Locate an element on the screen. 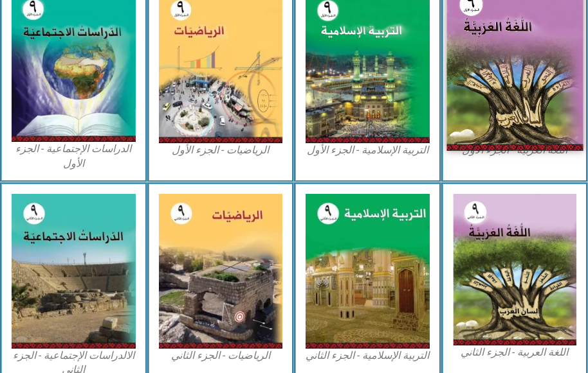  figcaption: التربية الإسلامية - الجزء الثاني is located at coordinates (367, 356).